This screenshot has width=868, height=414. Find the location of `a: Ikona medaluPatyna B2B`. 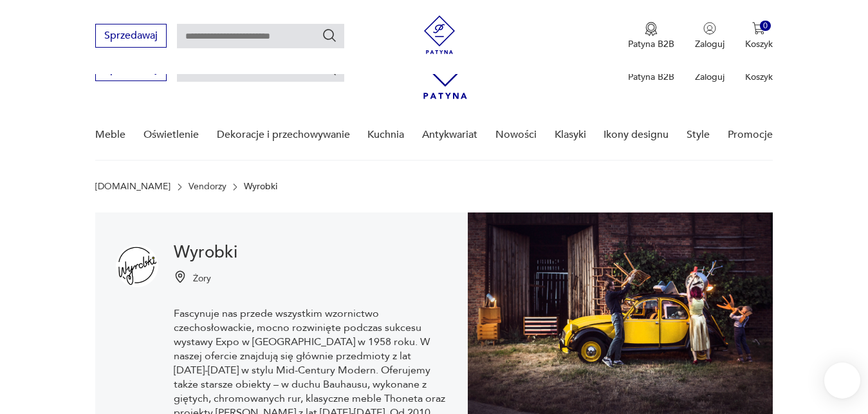

a: Ikona medaluPatyna B2B is located at coordinates (651, 36).